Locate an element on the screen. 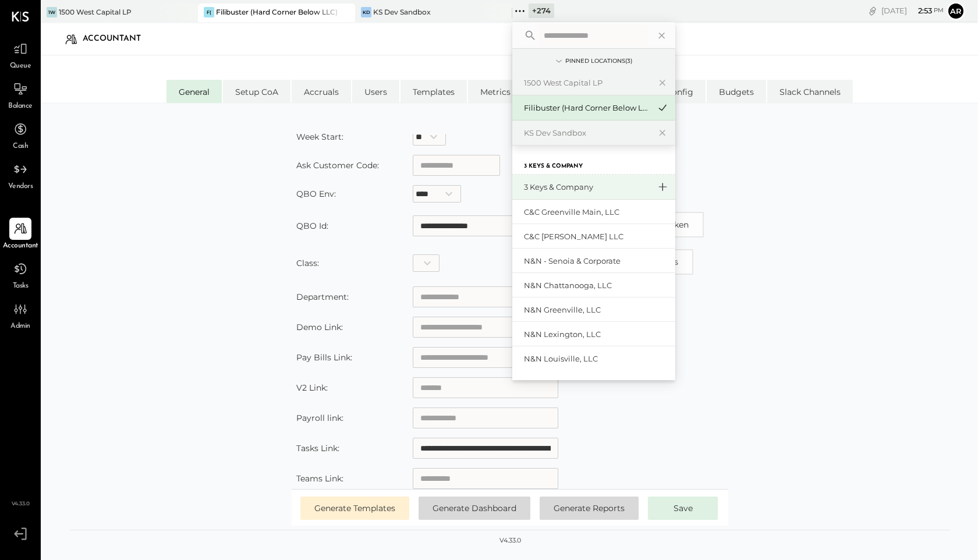 The image size is (978, 560). li: Accruals is located at coordinates (322, 91).